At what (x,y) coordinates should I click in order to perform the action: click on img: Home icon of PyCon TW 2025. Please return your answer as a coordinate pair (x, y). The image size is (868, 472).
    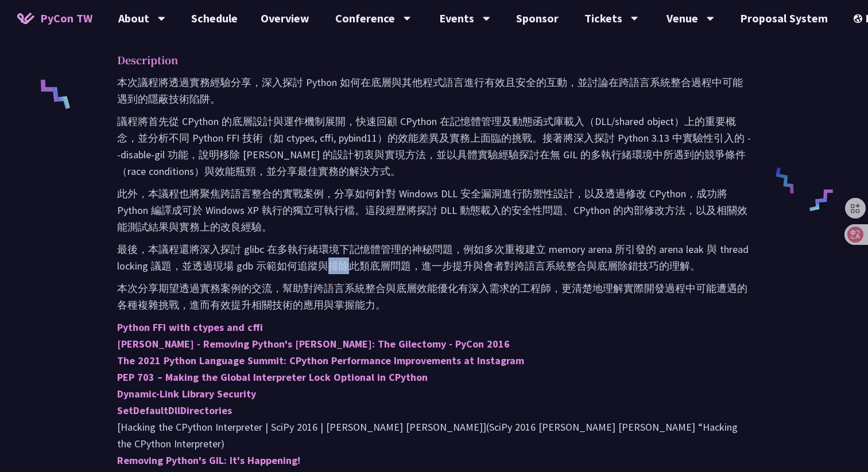
    Looking at the image, I should click on (26, 18).